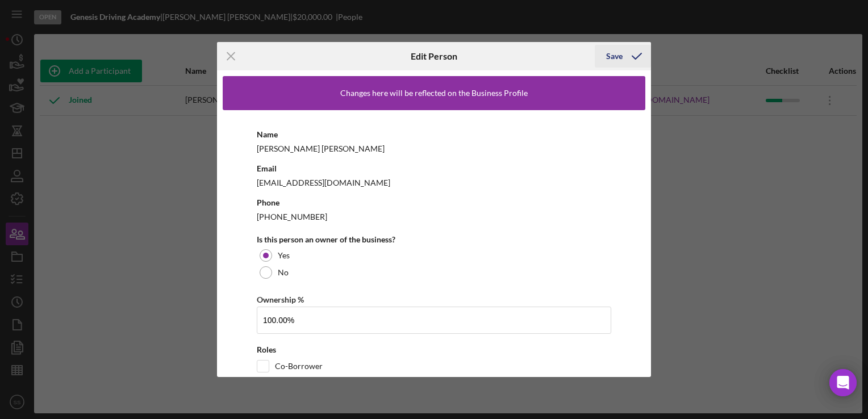 This screenshot has height=419, width=868. What do you see at coordinates (267, 134) in the screenshot?
I see `b: Name` at bounding box center [267, 134].